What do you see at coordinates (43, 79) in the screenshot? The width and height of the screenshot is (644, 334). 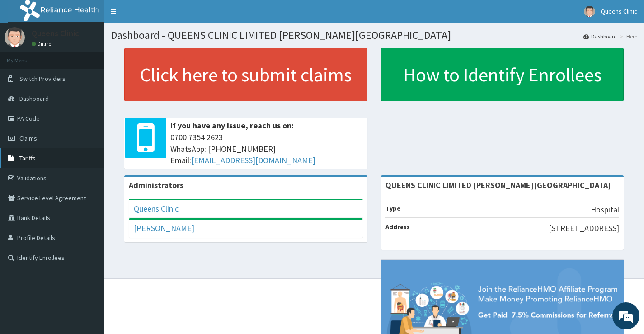 I see `span: Switch Providers` at bounding box center [43, 79].